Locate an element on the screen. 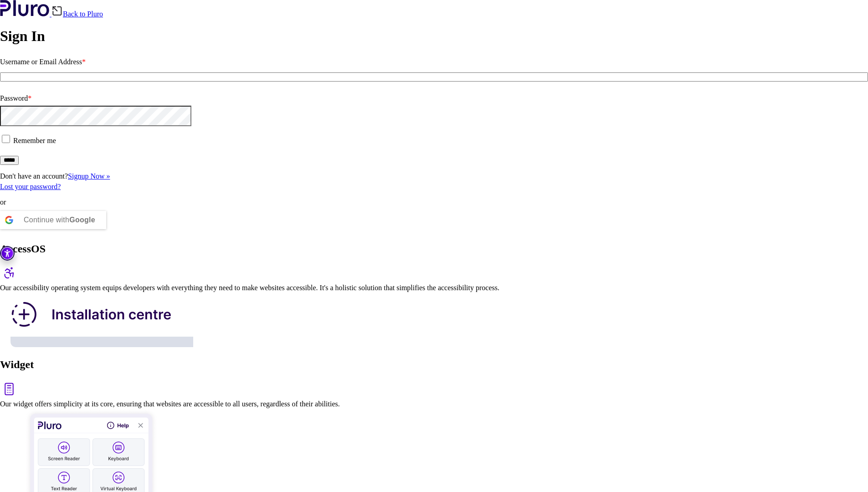 This screenshot has height=492, width=868. a: Signup Now » is located at coordinates (89, 176).